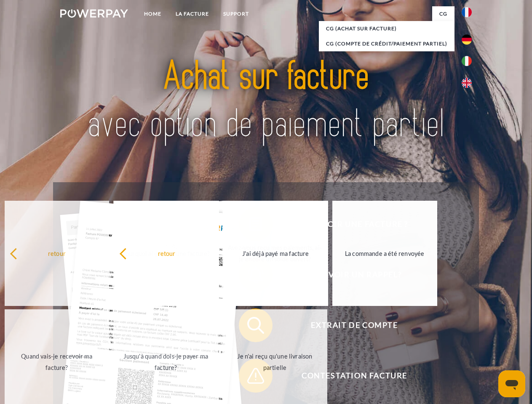 This screenshot has width=532, height=404. What do you see at coordinates (354, 376) in the screenshot?
I see `span: Contestation Facture` at bounding box center [354, 376].